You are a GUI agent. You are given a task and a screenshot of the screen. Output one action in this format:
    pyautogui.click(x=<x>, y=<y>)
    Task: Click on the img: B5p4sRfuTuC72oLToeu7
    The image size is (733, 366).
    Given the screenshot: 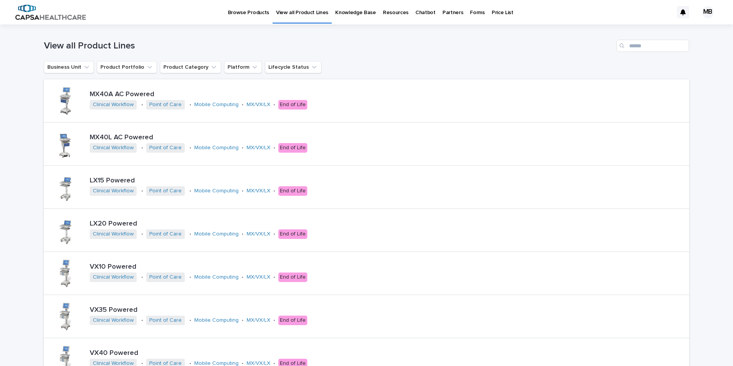 What is the action you would take?
    pyautogui.click(x=50, y=12)
    